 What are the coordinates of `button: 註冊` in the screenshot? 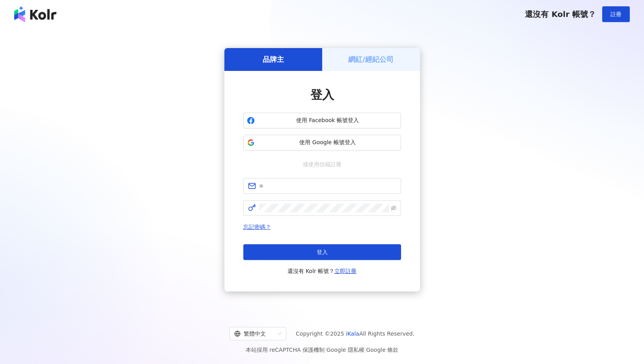 It's located at (616, 14).